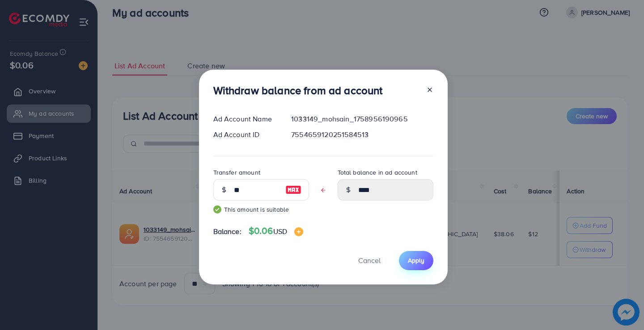 Image resolution: width=644 pixels, height=330 pixels. I want to click on h3: Withdraw balance from ad account, so click(298, 90).